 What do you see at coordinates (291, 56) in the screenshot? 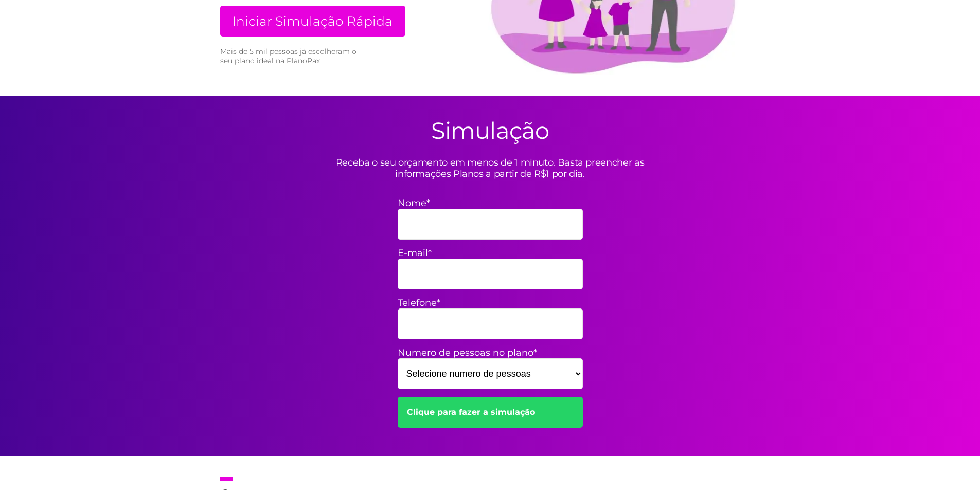
I see `small: Mais de 5 mil pessoas já escolheram o seu plano ideal na PlanoPax` at bounding box center [291, 56].